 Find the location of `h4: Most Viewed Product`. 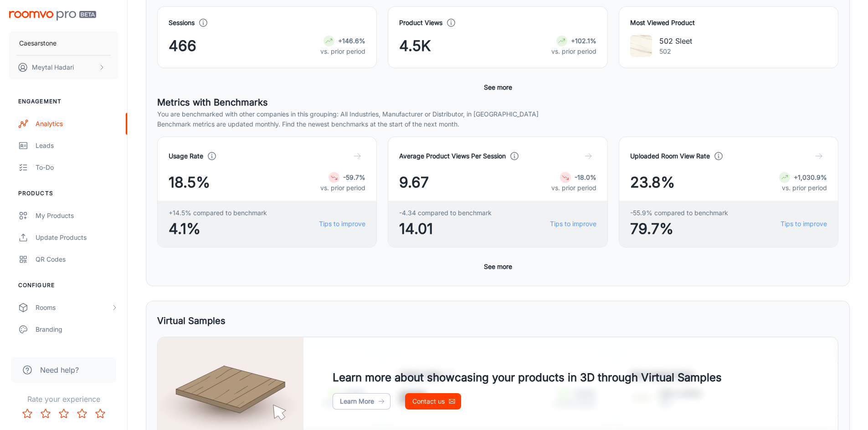

h4: Most Viewed Product is located at coordinates (728, 23).